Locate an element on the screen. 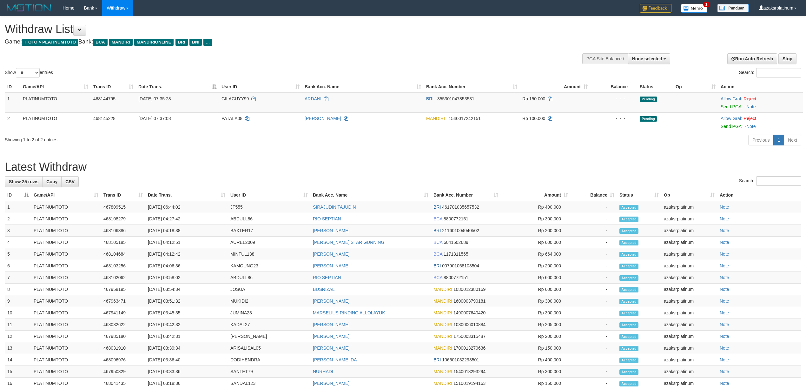 Image resolution: width=806 pixels, height=389 pixels. span: BNI is located at coordinates (195, 42).